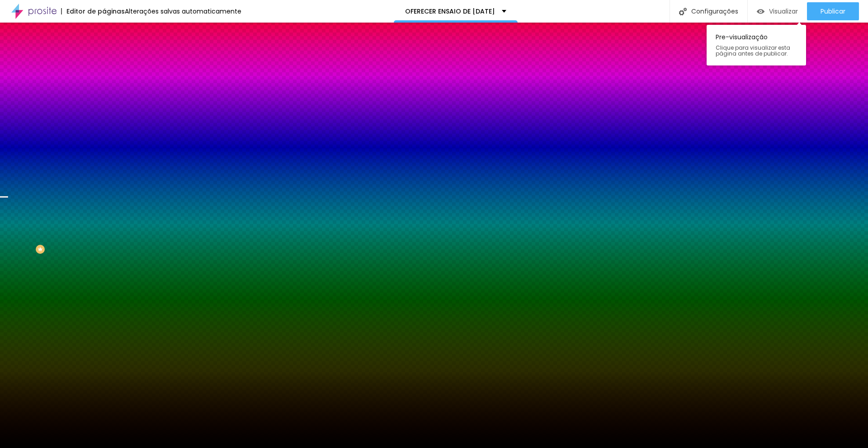  I want to click on button: Visualizar, so click(777, 11).